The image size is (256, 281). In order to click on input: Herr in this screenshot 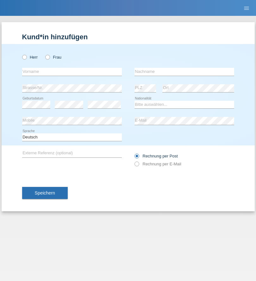, I will do `click(24, 57)`.